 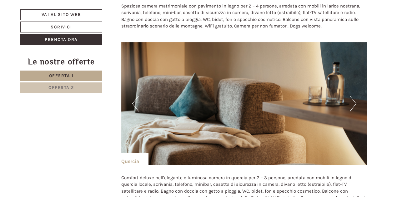 I want to click on button: Previous, so click(x=135, y=104).